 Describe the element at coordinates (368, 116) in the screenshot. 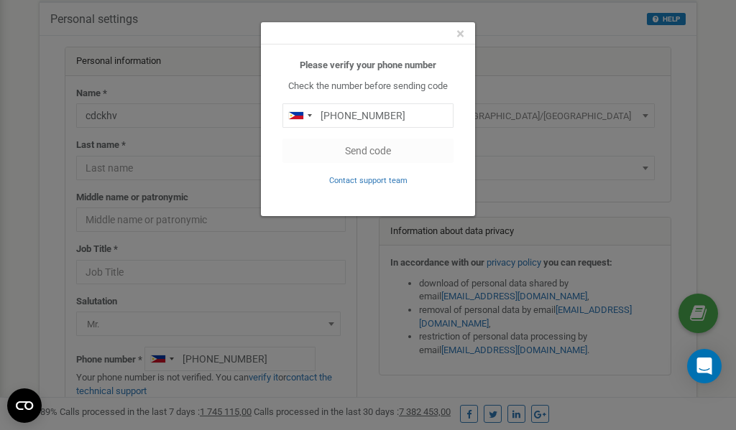

I see `input: 0905 123 4567` at that location.